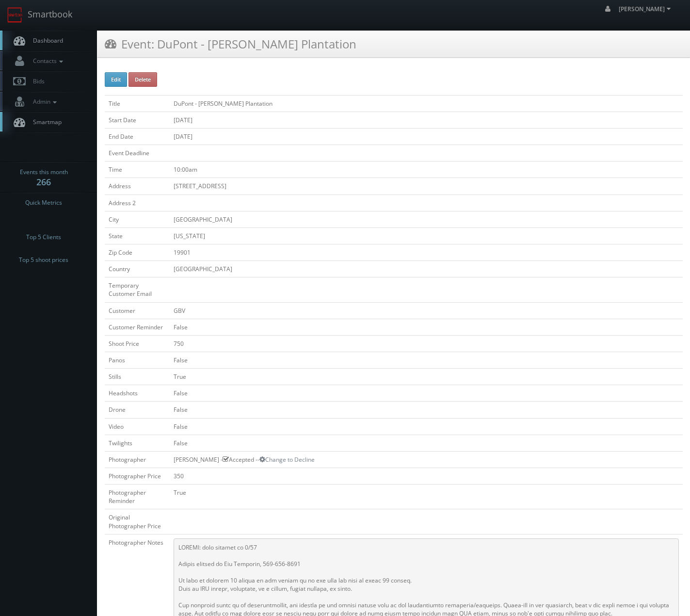  Describe the element at coordinates (137, 120) in the screenshot. I see `td: Start Date` at that location.